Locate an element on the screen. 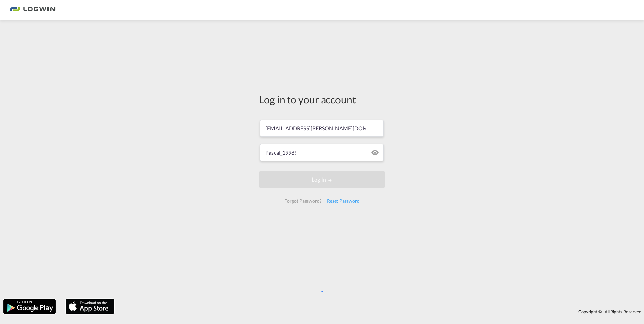 The width and height of the screenshot is (644, 324). input: Password is located at coordinates (322, 153).